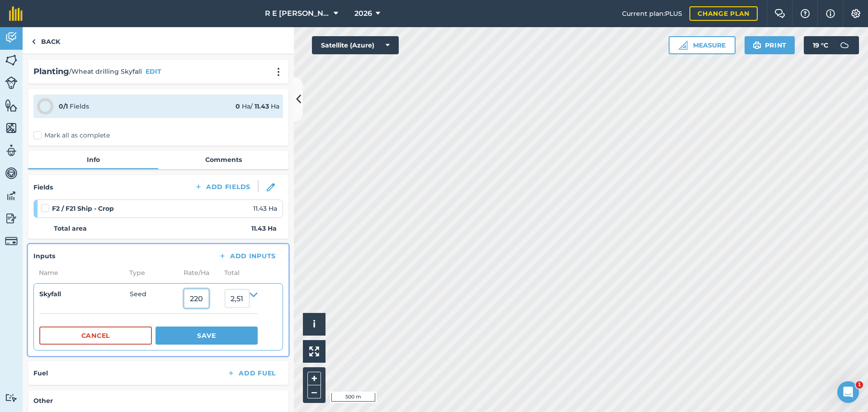 The height and width of the screenshot is (412, 868). What do you see at coordinates (702, 45) in the screenshot?
I see `button: Measure` at bounding box center [702, 45].